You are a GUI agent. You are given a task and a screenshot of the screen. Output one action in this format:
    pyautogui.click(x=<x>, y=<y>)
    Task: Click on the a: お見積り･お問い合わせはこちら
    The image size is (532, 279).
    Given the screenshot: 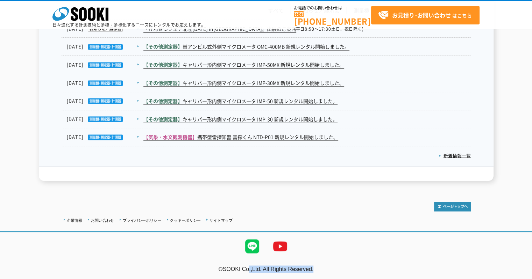 What is the action you would take?
    pyautogui.click(x=425, y=15)
    